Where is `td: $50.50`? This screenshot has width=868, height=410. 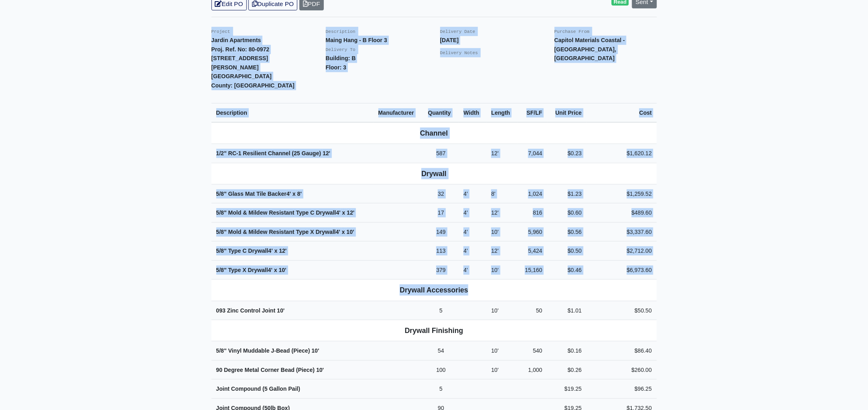
td: $50.50 is located at coordinates (621, 310).